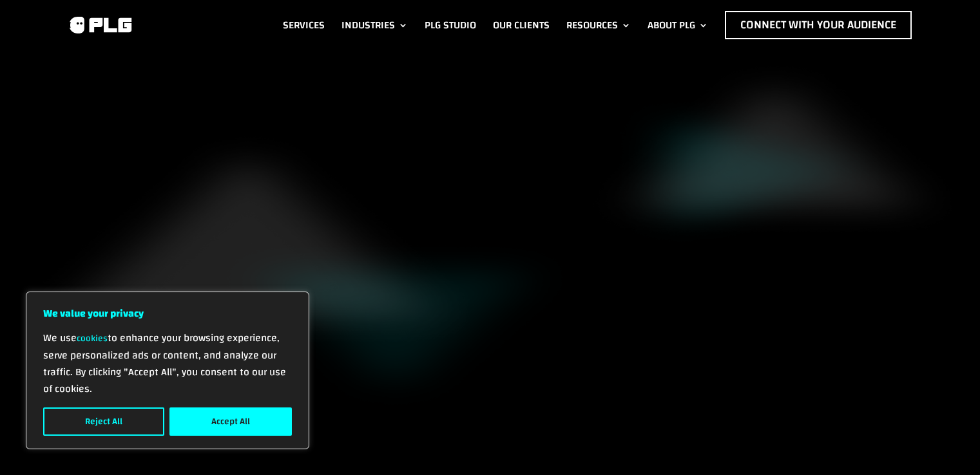 This screenshot has width=980, height=475. Describe the element at coordinates (167, 314) in the screenshot. I see `p: We value your privacy` at that location.